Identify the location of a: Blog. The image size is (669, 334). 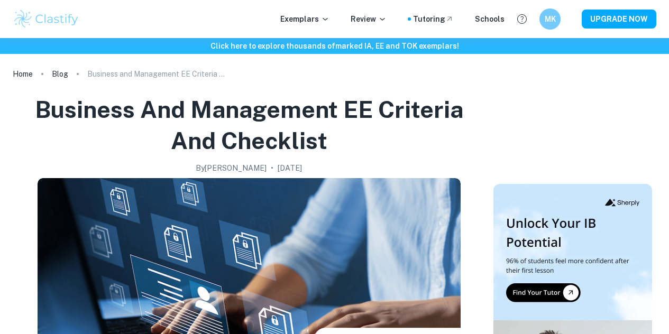
(60, 74).